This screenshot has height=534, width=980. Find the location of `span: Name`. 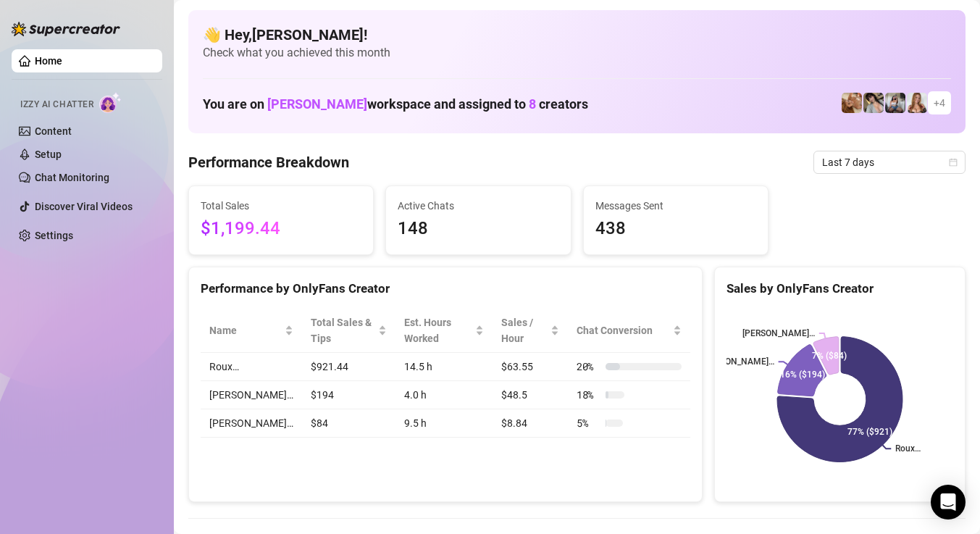

span: Name is located at coordinates (245, 330).